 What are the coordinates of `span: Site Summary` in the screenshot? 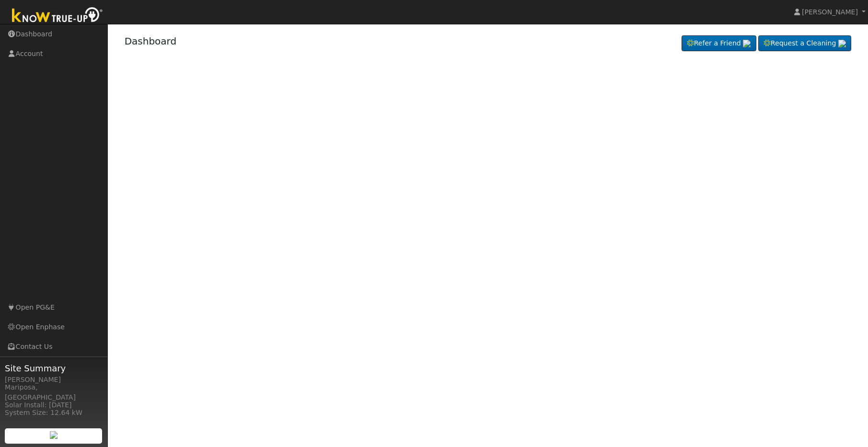 It's located at (54, 368).